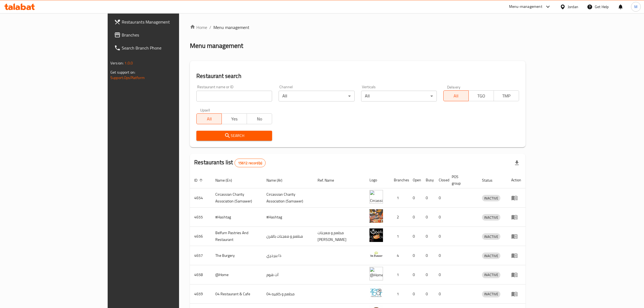 The image size is (644, 308). I want to click on span: 1.0.0, so click(129, 63).